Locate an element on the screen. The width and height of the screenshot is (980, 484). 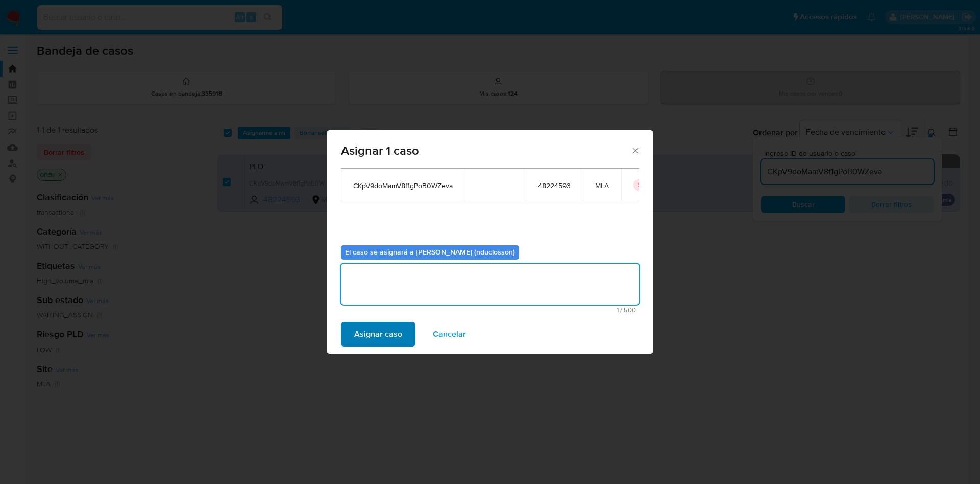
span: Asignar 1 caso is located at coordinates (485, 151).